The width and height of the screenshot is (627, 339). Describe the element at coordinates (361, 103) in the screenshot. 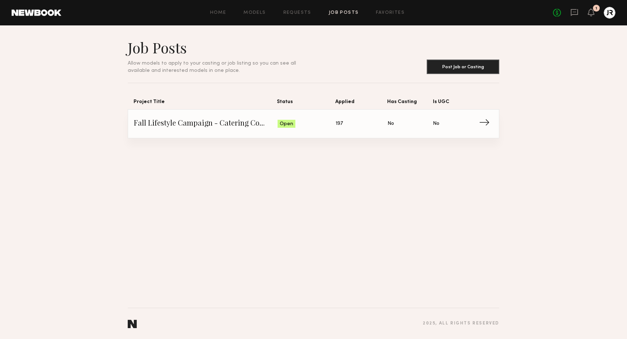

I see `span: Applied` at that location.